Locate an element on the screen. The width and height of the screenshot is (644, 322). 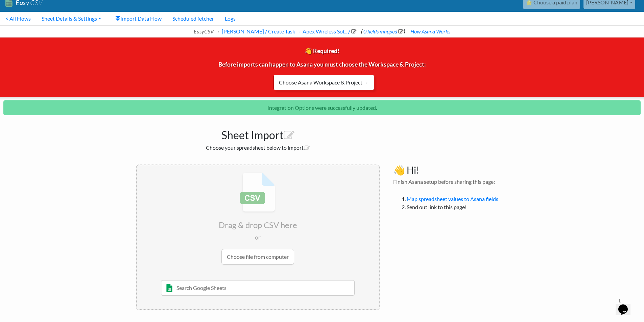
h2: Choose your spreadsheet below to import. is located at coordinates (258, 147).